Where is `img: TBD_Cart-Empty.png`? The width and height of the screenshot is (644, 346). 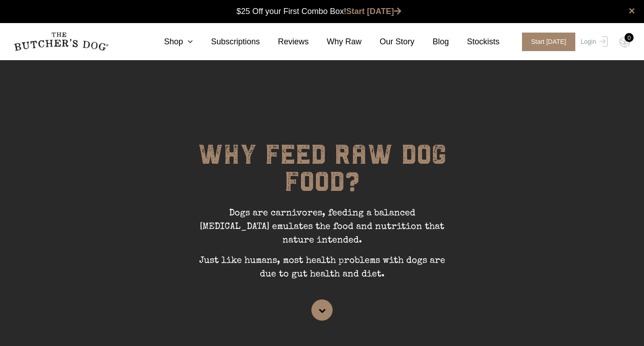 img: TBD_Cart-Empty.png is located at coordinates (625, 42).